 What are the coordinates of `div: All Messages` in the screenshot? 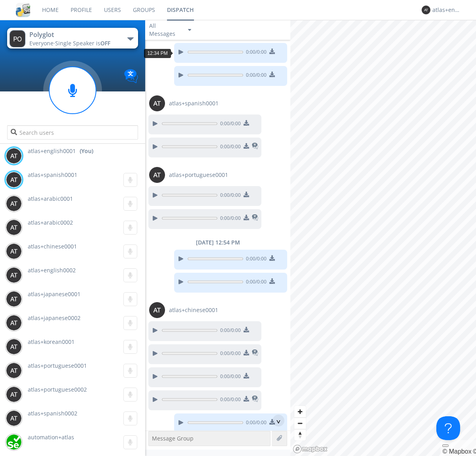 It's located at (165, 30).